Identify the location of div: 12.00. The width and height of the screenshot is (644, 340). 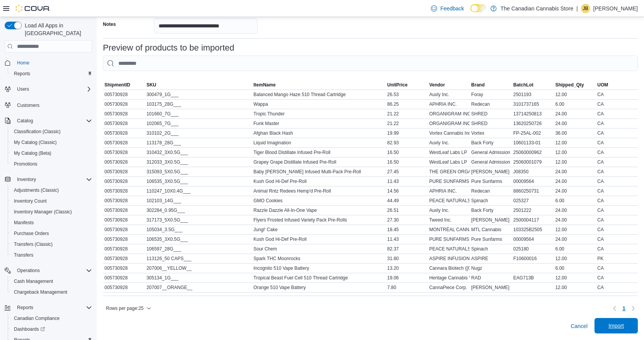
(574, 230).